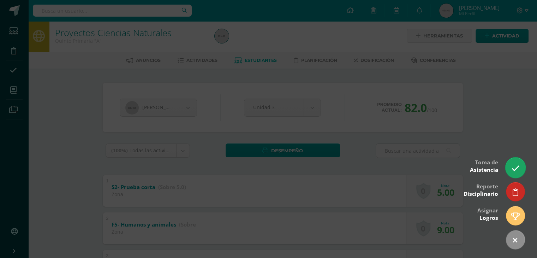 The height and width of the screenshot is (258, 537). Describe the element at coordinates (484, 165) in the screenshot. I see `div: Toma de` at that location.